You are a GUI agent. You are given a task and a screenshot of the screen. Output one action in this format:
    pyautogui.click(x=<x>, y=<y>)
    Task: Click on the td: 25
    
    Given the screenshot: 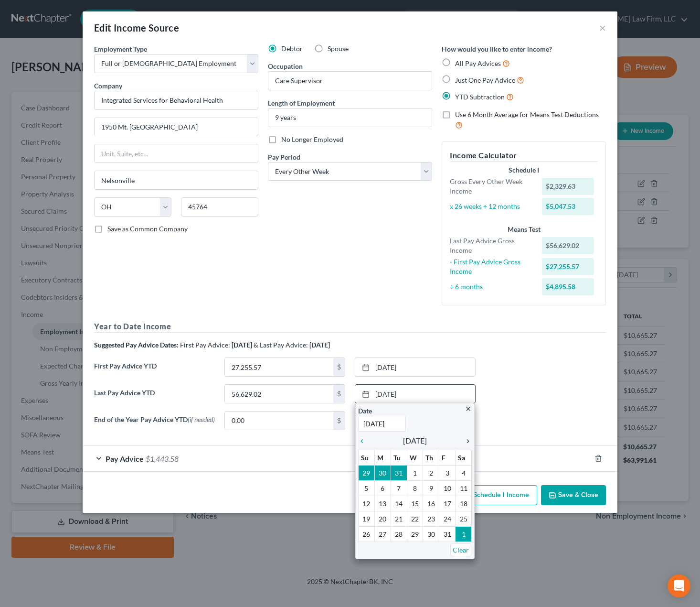 What is the action you would take?
    pyautogui.click(x=464, y=519)
    